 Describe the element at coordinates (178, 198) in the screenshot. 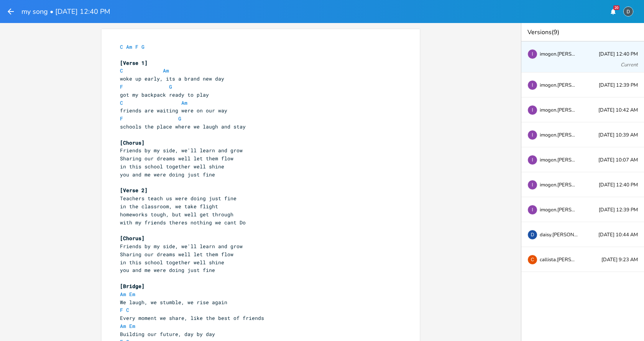

I see `span: Teachers teach us were doing just fine` at that location.